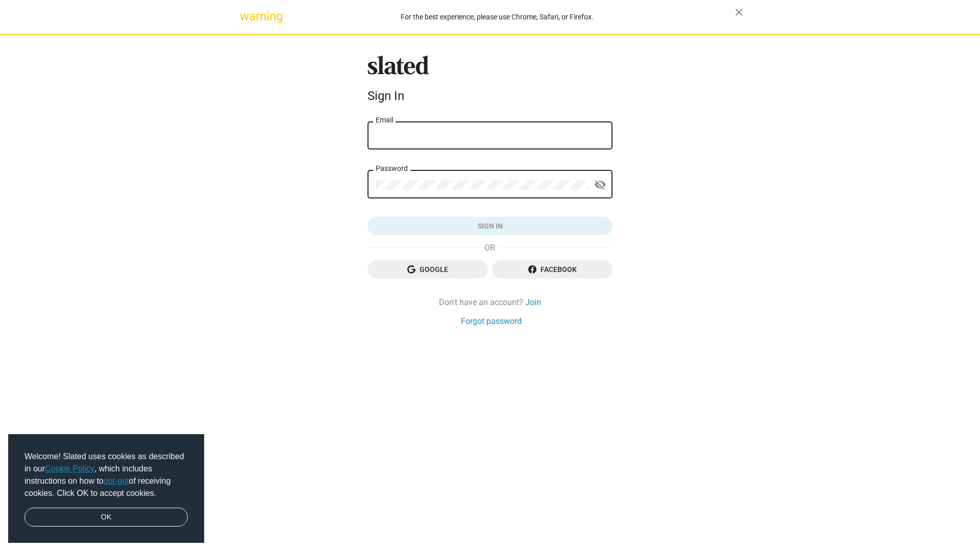  I want to click on span: Google, so click(428, 270).